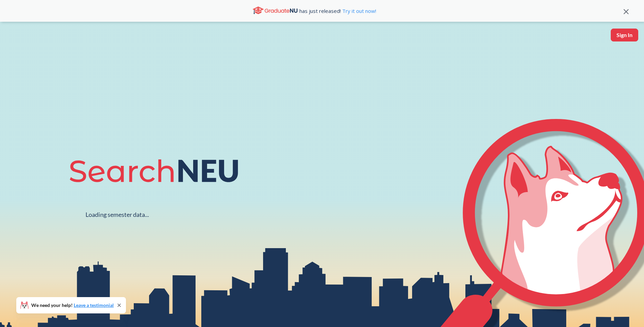 The image size is (644, 327). Describe the element at coordinates (117, 214) in the screenshot. I see `div: Loading semester data...` at that location.